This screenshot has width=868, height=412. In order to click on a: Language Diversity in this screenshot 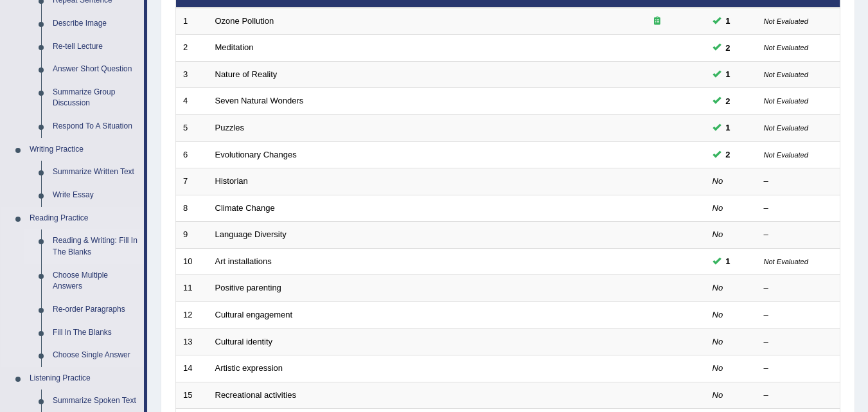, I will do `click(250, 234)`.